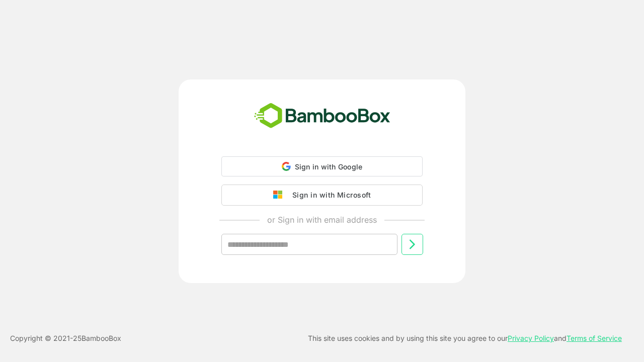 This screenshot has height=362, width=644. What do you see at coordinates (322, 167) in the screenshot?
I see `div: Sign in with Google` at bounding box center [322, 167].